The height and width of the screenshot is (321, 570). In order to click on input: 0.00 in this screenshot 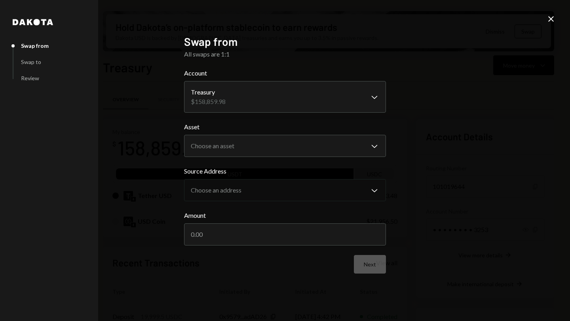, I will do `click(285, 235)`.